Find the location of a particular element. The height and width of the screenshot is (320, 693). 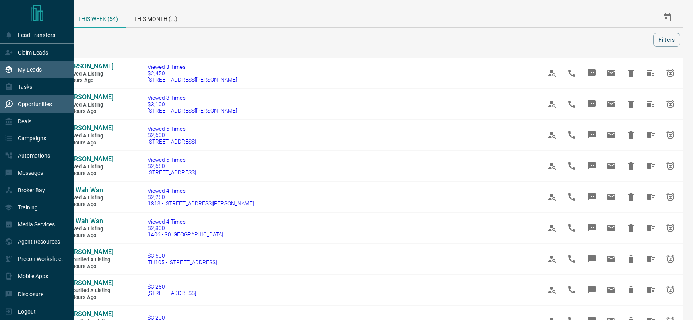

span: Hide All from Renee Long is located at coordinates (651, 73).